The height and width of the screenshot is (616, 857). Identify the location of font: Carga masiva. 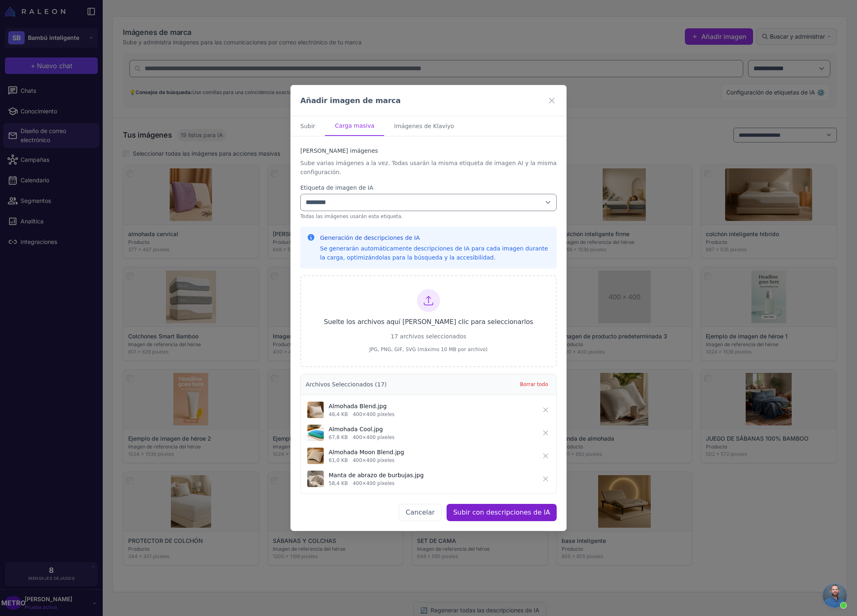
(355, 125).